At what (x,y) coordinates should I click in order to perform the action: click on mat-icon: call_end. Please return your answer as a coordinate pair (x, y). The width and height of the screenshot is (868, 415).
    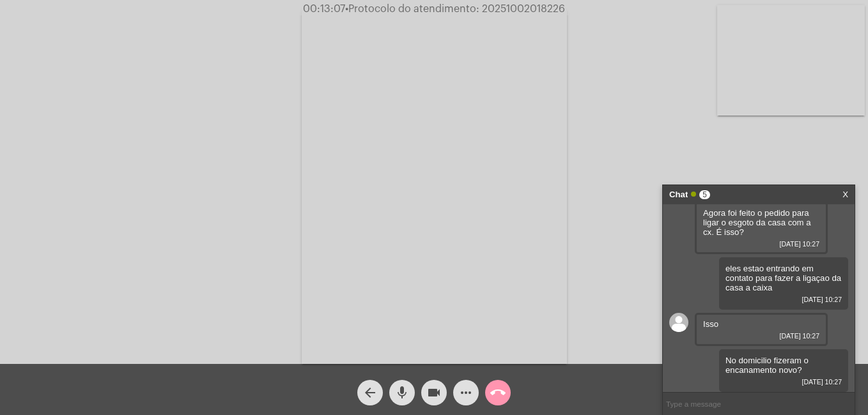
    Looking at the image, I should click on (498, 393).